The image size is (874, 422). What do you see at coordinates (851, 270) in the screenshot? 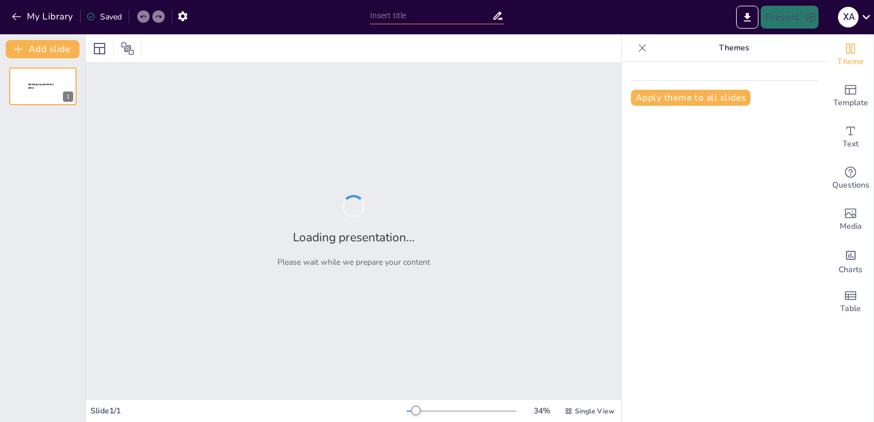
I see `span: Charts` at bounding box center [851, 270].